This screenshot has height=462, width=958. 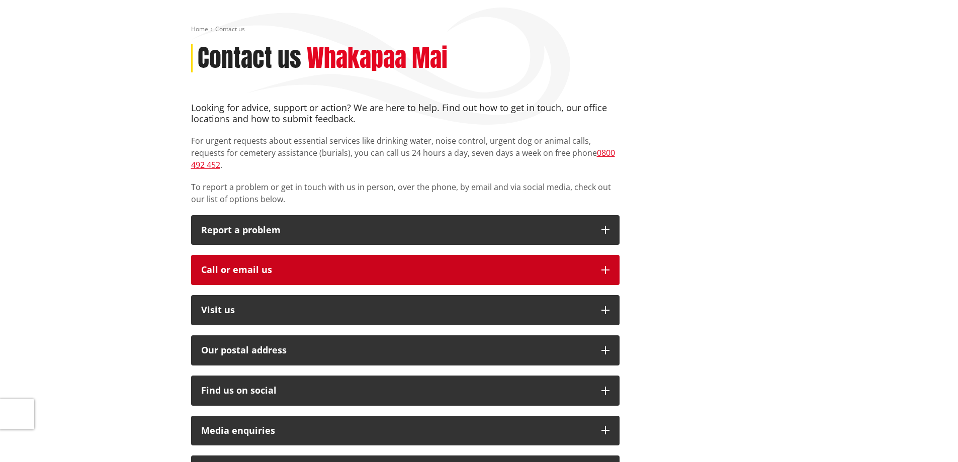 I want to click on button: Our postal address, so click(x=405, y=350).